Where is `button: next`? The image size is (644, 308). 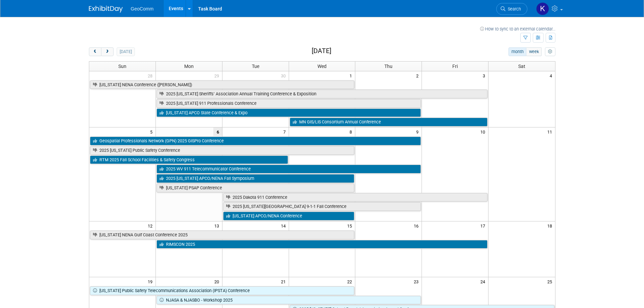
button: next is located at coordinates (107, 52).